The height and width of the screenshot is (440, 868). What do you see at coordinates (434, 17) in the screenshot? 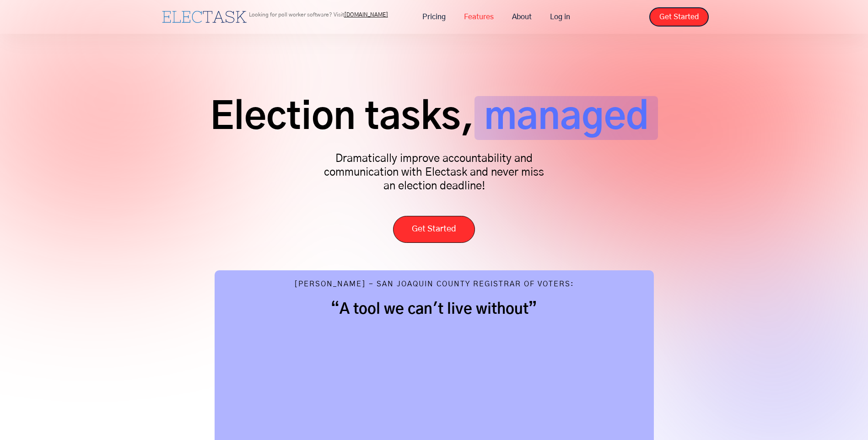
I see `a: Pricing` at bounding box center [434, 17].